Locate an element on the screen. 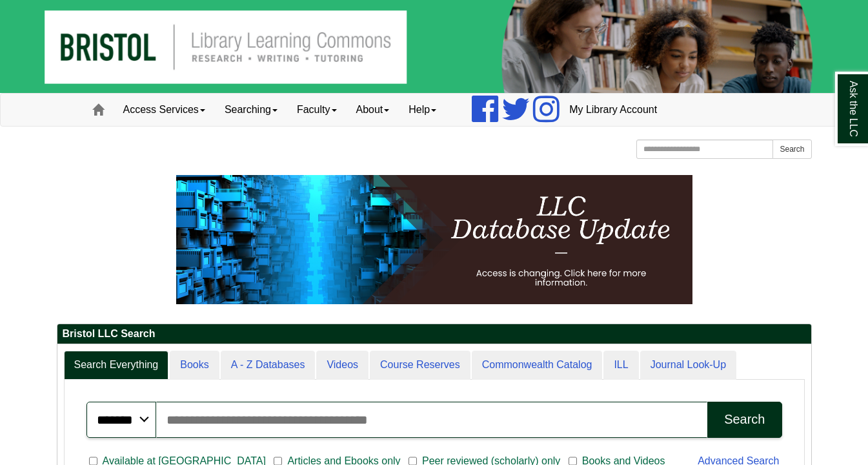  a: Access Services is located at coordinates (164, 110).